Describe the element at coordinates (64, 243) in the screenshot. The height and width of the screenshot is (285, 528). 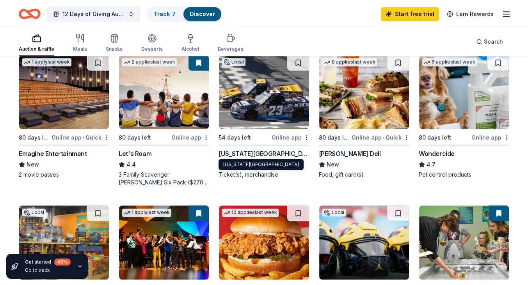
I see `img: Image for Impression 5 Science Center` at that location.